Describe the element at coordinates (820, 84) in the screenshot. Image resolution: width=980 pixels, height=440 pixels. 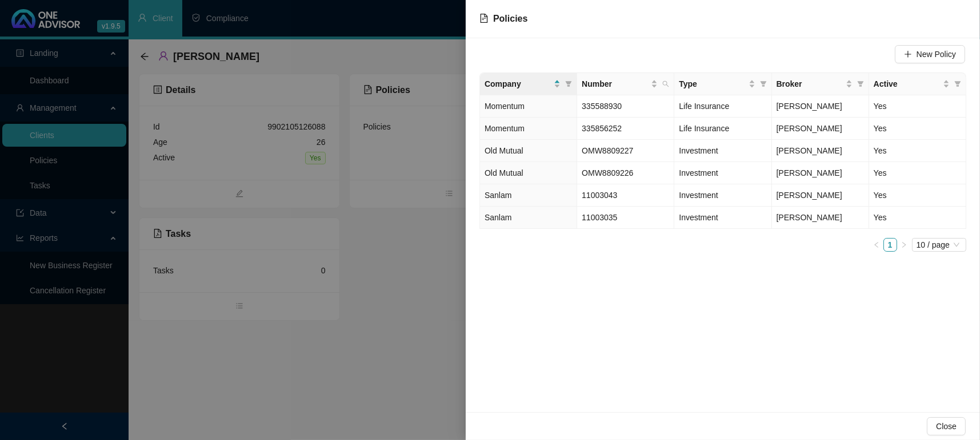
I see `th: Broker` at that location.